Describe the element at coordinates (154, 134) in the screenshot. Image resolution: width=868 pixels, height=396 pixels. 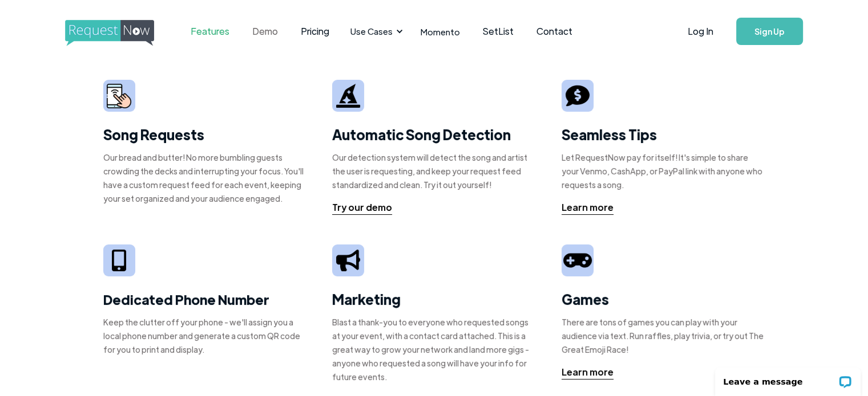
I see `strong: Song Requests` at that location.